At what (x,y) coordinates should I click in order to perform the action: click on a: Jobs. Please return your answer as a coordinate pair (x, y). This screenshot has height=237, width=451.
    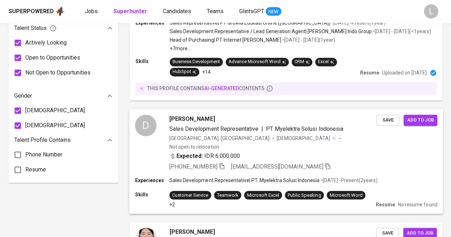
    Looking at the image, I should click on (92, 11).